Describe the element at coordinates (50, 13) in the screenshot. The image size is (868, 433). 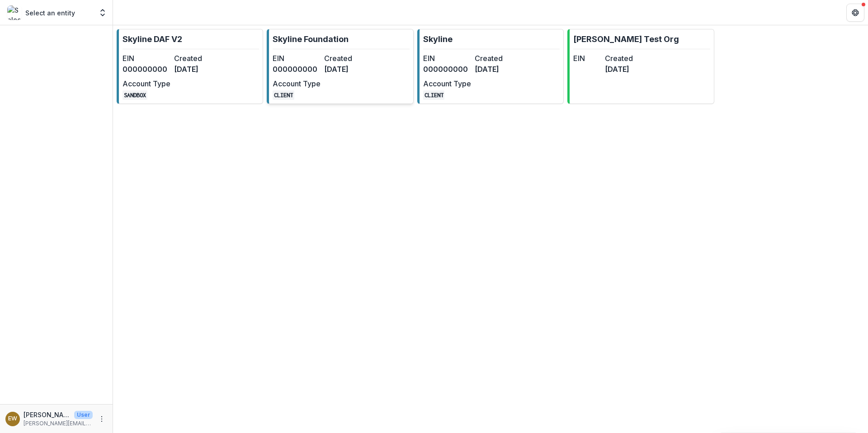
I see `p: Select an entity` at that location.